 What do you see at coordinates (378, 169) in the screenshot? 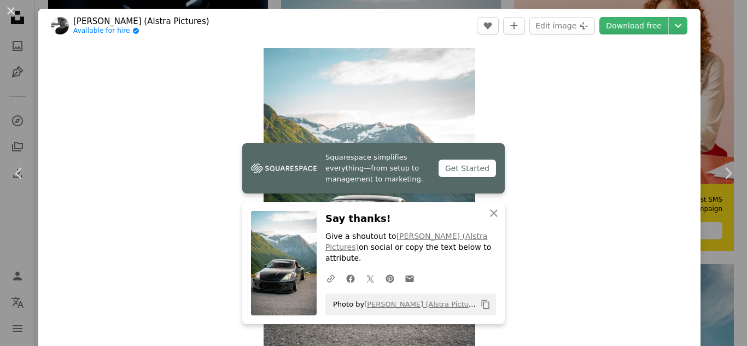
I see `span: Squarespace simplifies everything—from setup to management to marketing.` at bounding box center [378, 169].